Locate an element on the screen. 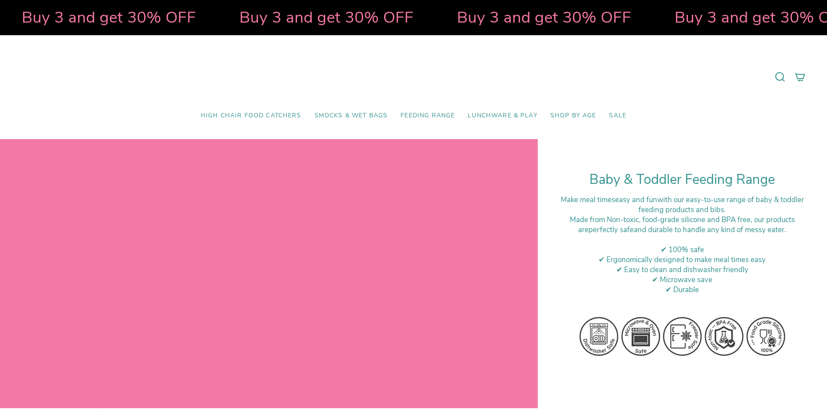 The height and width of the screenshot is (416, 827). div: High Chair Food Catchers is located at coordinates (251, 116).